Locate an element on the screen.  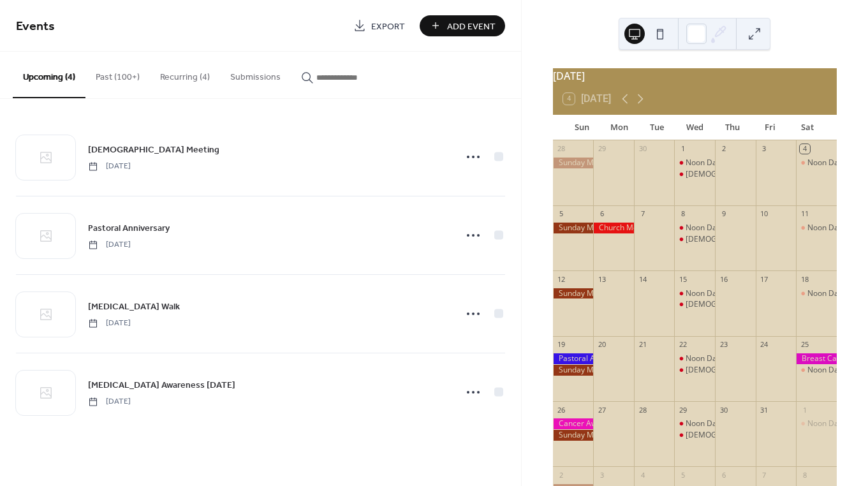
div: Thu is located at coordinates (732, 128).